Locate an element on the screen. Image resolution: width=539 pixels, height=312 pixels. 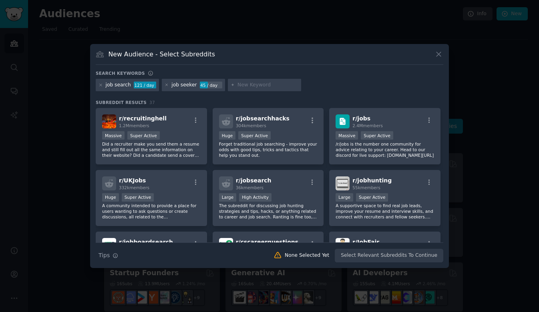
span: r/ jobsearchhacks is located at coordinates (263, 119).